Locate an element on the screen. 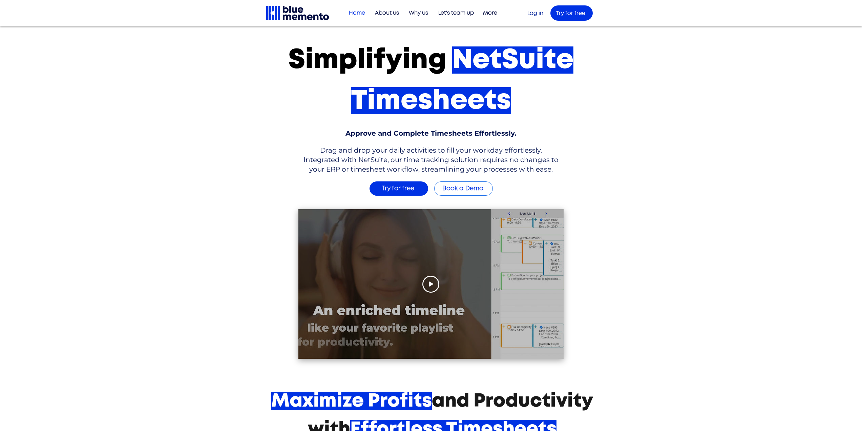 The height and width of the screenshot is (431, 862). span: Book a Demo is located at coordinates (463, 188).